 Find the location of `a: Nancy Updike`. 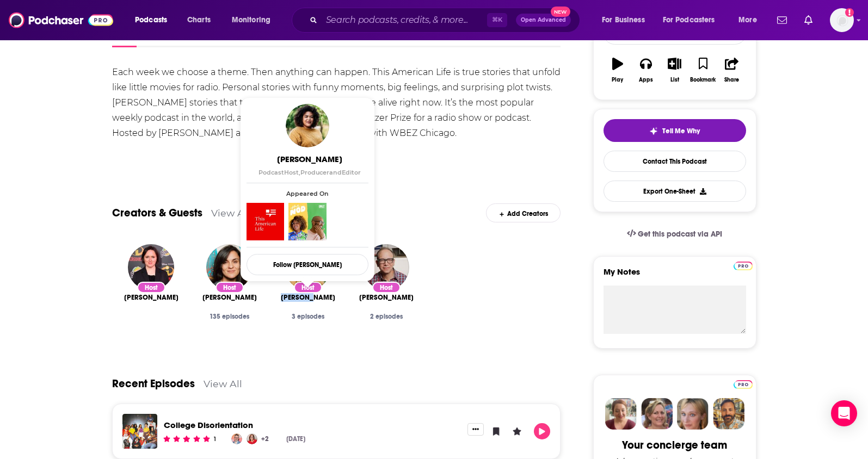

a: Nancy Updike is located at coordinates (252, 439).